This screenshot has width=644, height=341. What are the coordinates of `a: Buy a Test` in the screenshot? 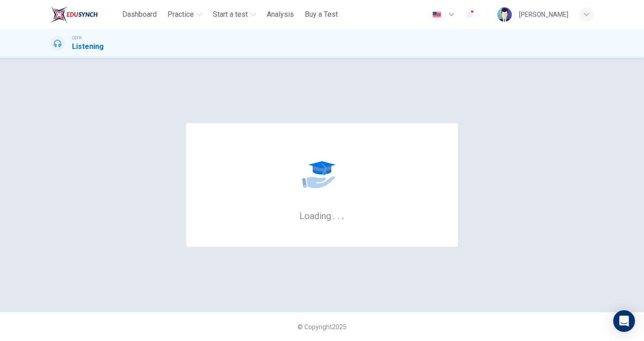 It's located at (321, 14).